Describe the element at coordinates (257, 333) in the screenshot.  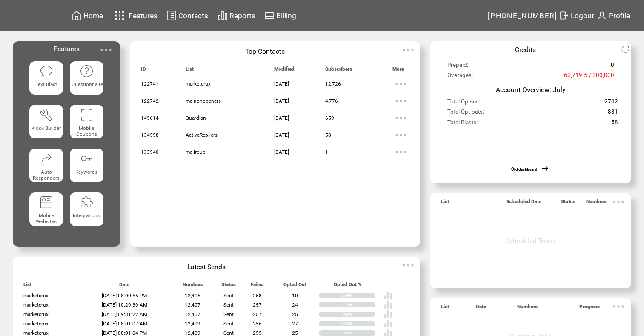
I see `span: 255` at that location.